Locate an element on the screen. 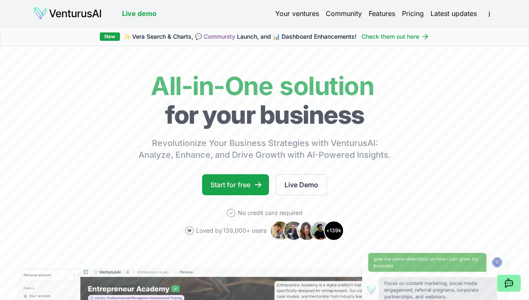  a: Live demo is located at coordinates (139, 13).